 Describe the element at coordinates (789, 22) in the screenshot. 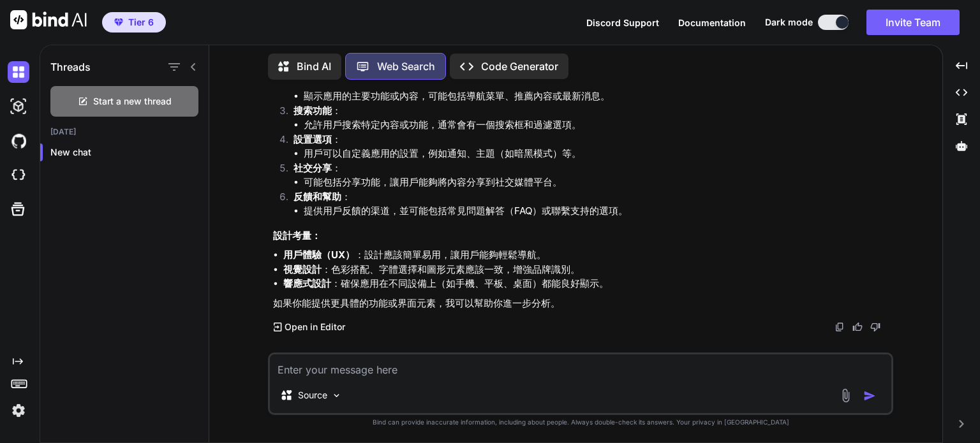

I see `span: Dark mode` at that location.